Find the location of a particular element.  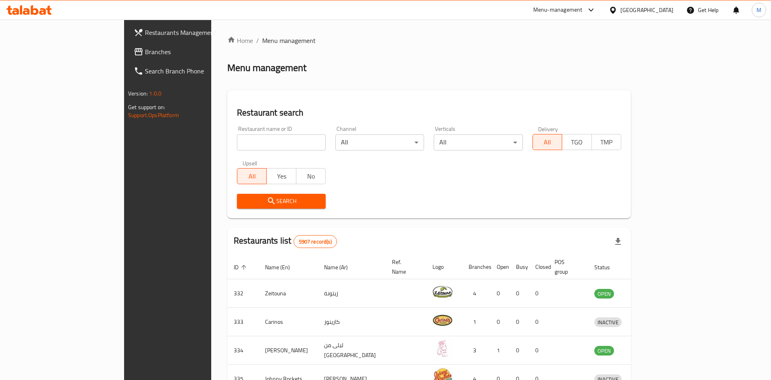

span: Version: is located at coordinates (138, 94).